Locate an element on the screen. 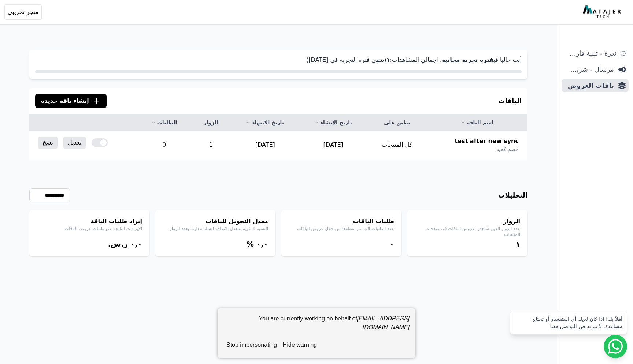  div: أهلاً بك! إذا كان لديك أي استفسار أو تحتاج مساعدة، لا تتردد في التواصل معنا is located at coordinates (568, 323).